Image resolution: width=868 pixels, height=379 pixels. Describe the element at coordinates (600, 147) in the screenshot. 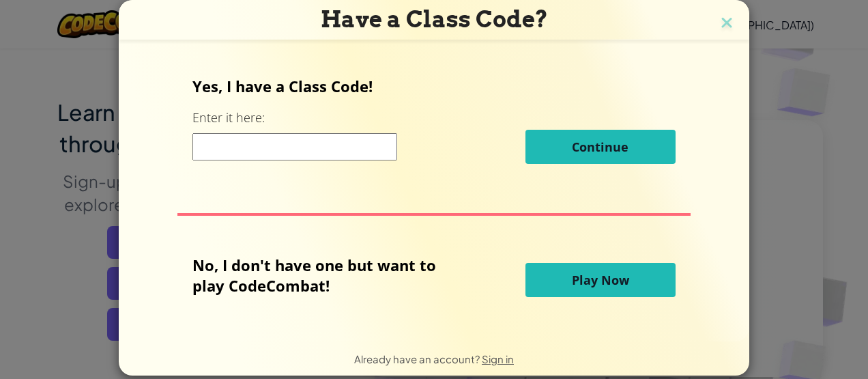

I see `button: Continue` at that location.